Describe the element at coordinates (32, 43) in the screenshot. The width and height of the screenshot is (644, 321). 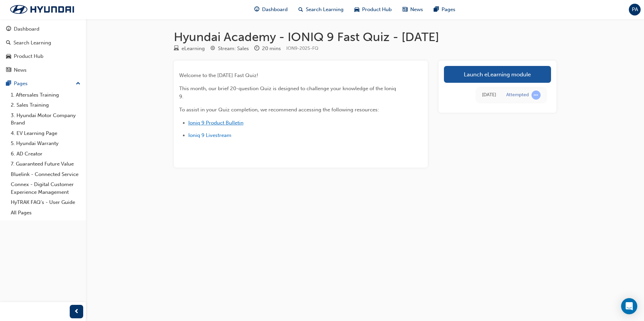
I see `div: Search Learning` at that location.